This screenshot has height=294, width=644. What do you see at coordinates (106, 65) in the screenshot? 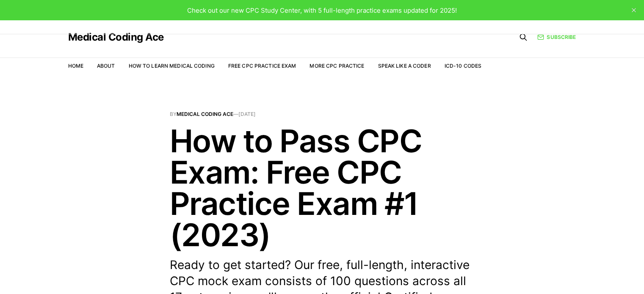
I see `a: About` at bounding box center [106, 65].